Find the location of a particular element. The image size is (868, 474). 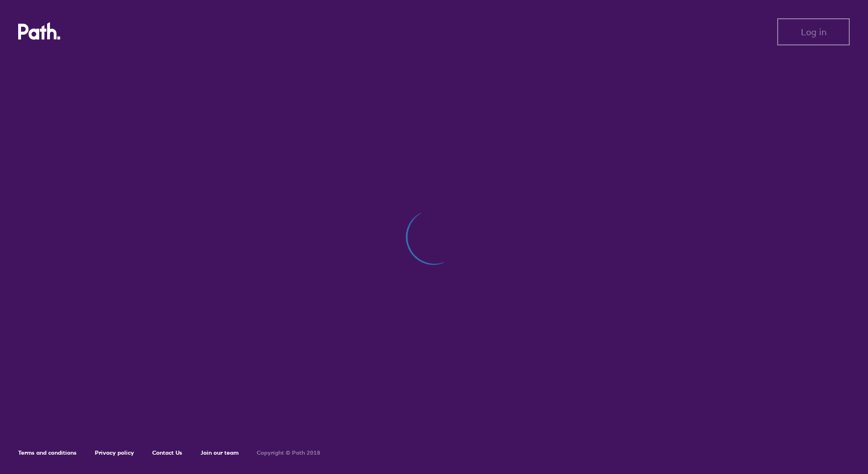

a: Terms and conditions is located at coordinates (47, 453).